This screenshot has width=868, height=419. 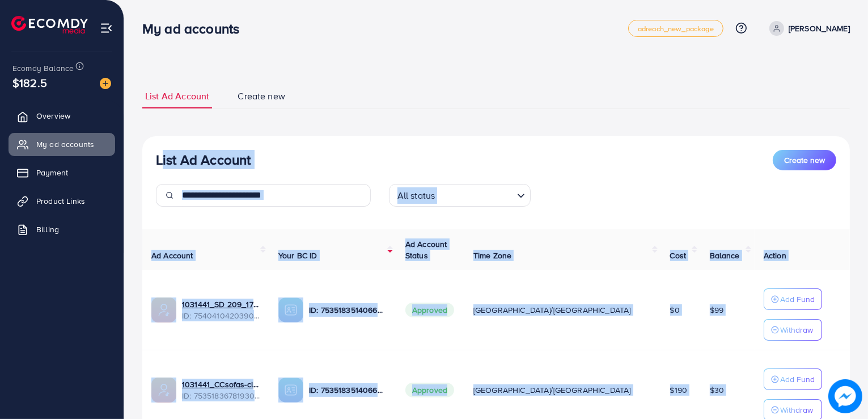 What do you see at coordinates (717, 310) in the screenshot?
I see `span: $99` at bounding box center [717, 310].